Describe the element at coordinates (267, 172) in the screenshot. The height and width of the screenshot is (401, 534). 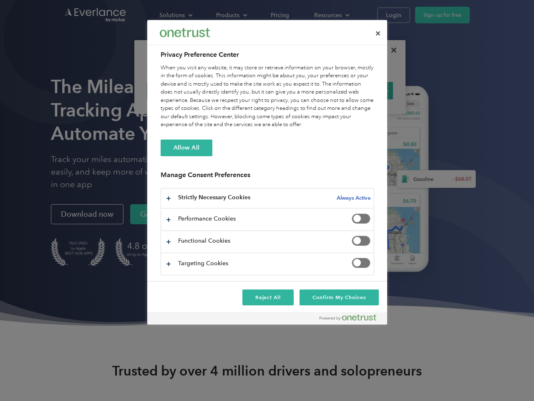
I see `div: Privacy Preference Center` at that location.